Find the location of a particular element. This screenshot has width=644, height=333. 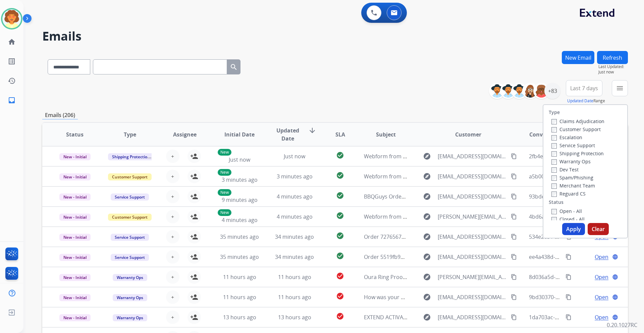

span: SLA is located at coordinates (340, 135).